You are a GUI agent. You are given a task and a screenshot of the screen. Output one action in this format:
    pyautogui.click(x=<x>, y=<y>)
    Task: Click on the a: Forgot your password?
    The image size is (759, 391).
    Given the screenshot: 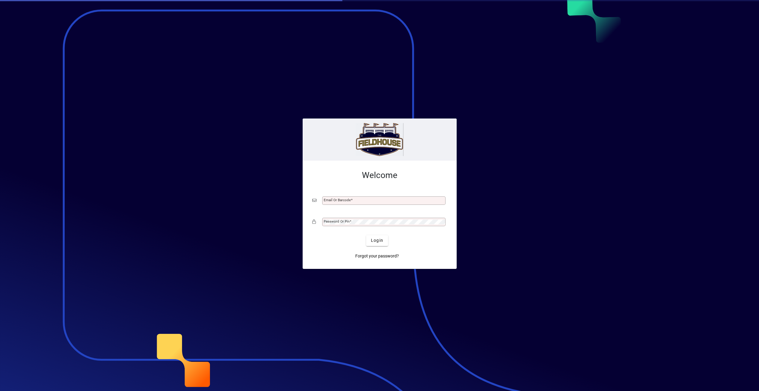 What is the action you would take?
    pyautogui.click(x=377, y=256)
    